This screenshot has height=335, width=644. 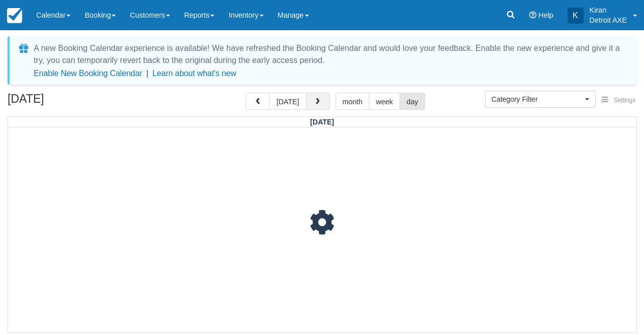 What do you see at coordinates (608, 20) in the screenshot?
I see `p: Detroit AXE` at bounding box center [608, 20].